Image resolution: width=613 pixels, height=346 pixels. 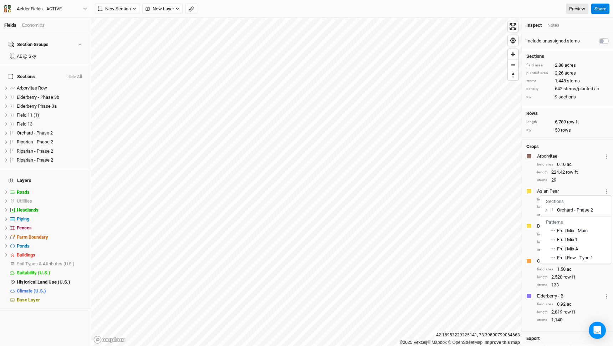 I want to click on div: 42.18953229225141 , -73.39800799064663, so click(x=478, y=335).